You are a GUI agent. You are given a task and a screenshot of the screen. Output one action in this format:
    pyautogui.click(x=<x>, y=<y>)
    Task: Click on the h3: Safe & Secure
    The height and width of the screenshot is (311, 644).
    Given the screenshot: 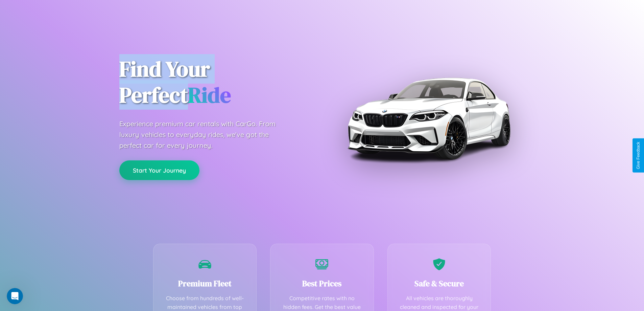 What is the action you would take?
    pyautogui.click(x=440, y=284)
    